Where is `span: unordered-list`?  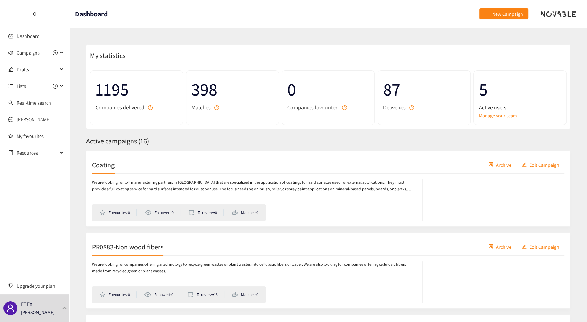 span: unordered-list is located at coordinates (11, 86).